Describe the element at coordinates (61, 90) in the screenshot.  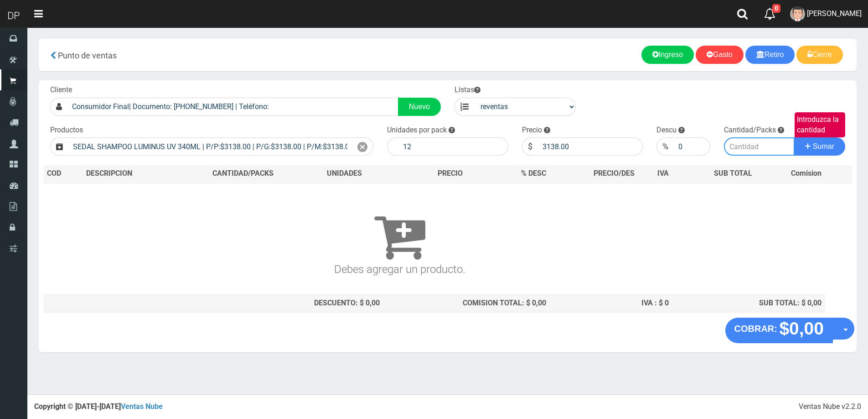
I see `label: Cliente` at that location.